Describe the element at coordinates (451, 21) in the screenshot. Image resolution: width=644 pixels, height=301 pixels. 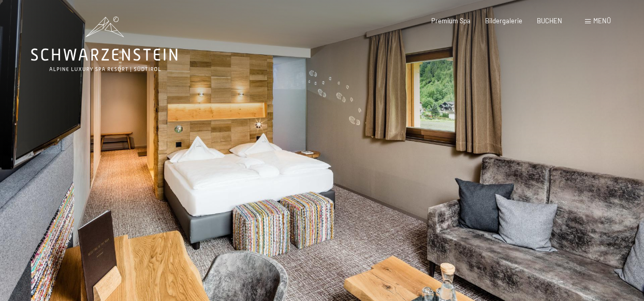
I see `a: Premium Spa` at that location.